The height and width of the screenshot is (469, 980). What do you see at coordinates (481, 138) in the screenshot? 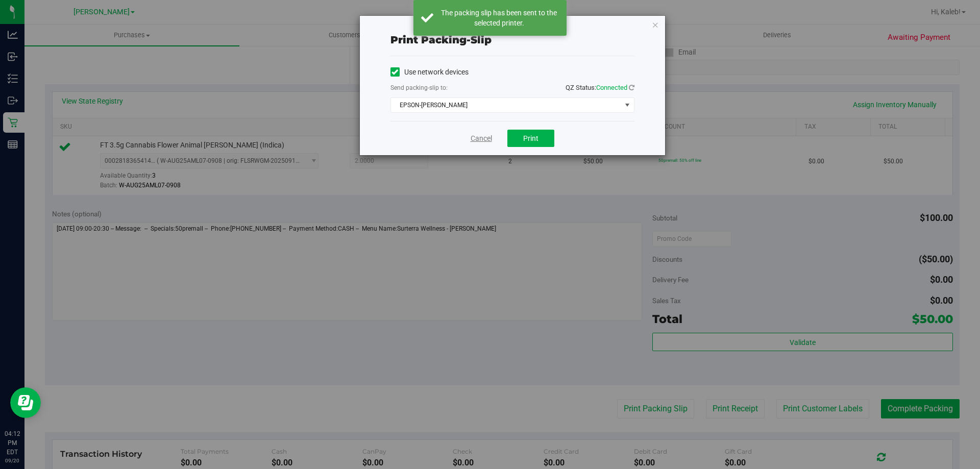
I see `a: Cancel` at bounding box center [481, 138].